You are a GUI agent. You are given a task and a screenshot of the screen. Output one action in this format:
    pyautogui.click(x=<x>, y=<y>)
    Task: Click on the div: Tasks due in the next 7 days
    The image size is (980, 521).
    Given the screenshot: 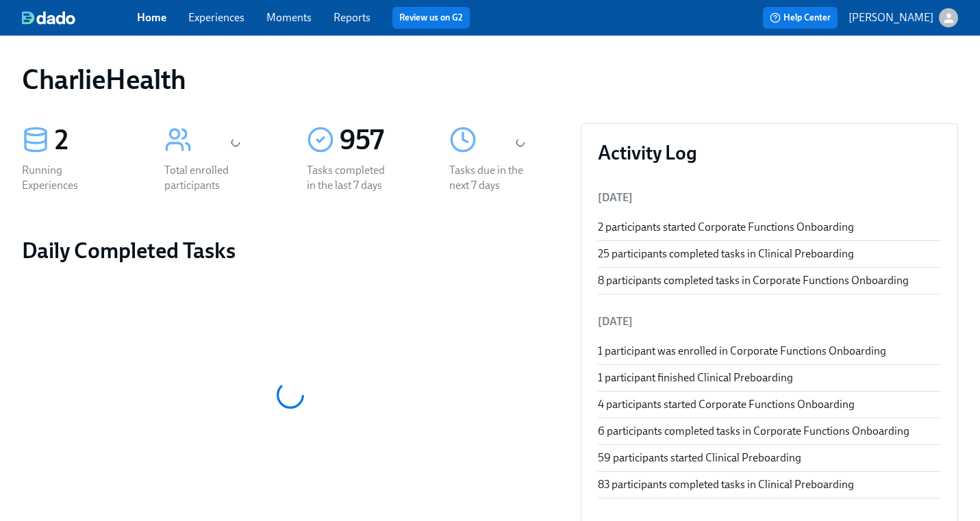 What is the action you would take?
    pyautogui.click(x=493, y=178)
    